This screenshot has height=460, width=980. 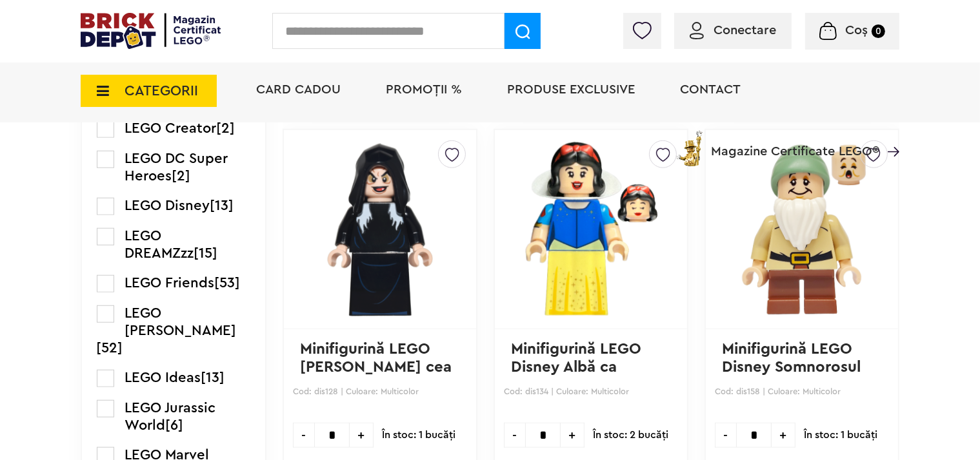 I want to click on span: [53], so click(x=227, y=283).